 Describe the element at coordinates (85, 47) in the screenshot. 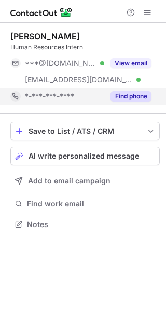

I see `div: Human Resources Intern` at that location.